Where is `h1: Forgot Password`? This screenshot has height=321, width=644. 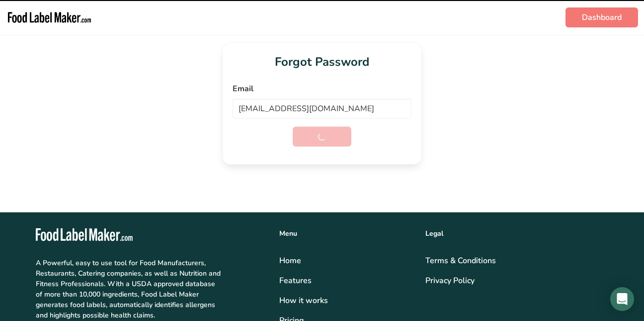
h1: Forgot Password is located at coordinates (322, 61).